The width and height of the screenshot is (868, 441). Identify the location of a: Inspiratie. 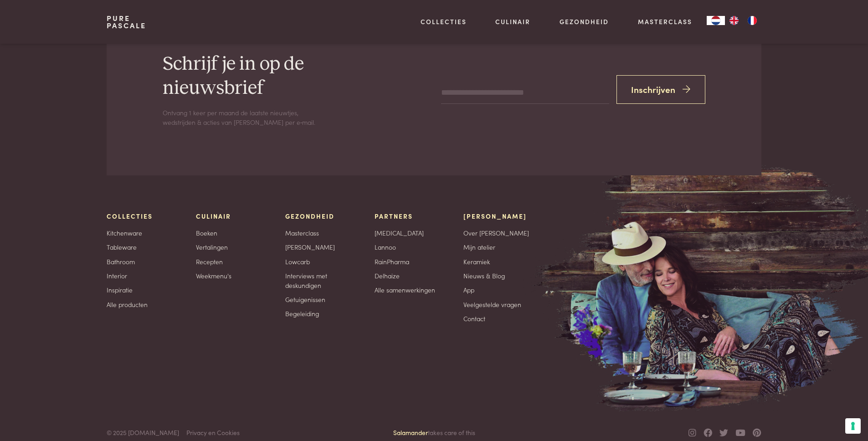
(120, 290).